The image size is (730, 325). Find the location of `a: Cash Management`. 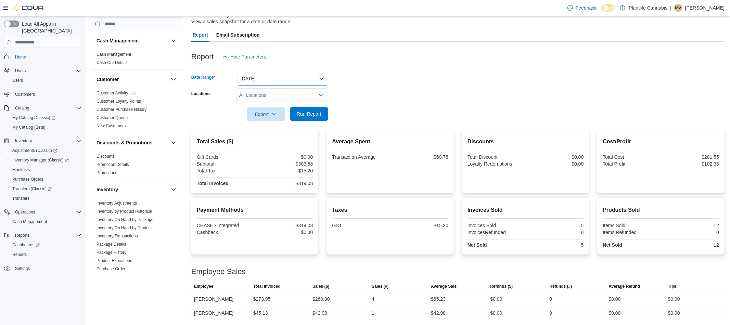

a: Cash Management is located at coordinates (114, 54).